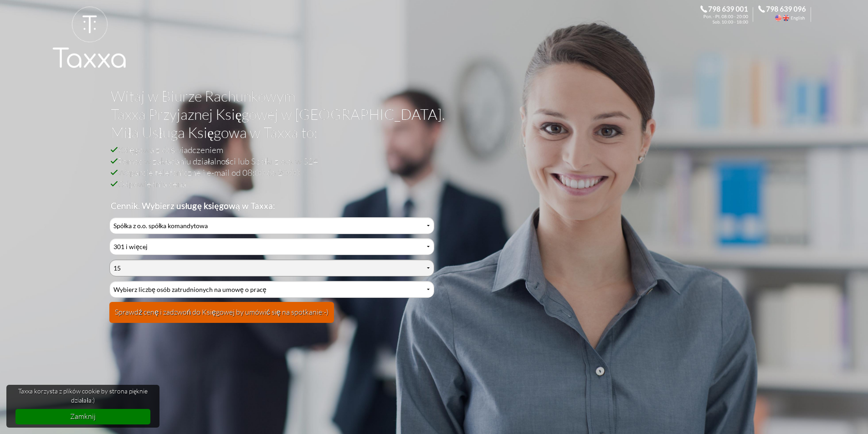  I want to click on div: cookieconsent, so click(83, 406).